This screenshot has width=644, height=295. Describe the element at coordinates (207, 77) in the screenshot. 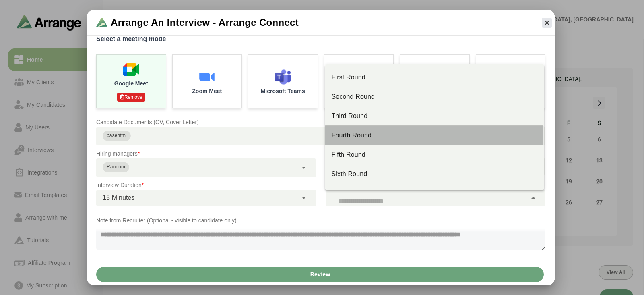

I see `img: Zoom Meet` at that location.